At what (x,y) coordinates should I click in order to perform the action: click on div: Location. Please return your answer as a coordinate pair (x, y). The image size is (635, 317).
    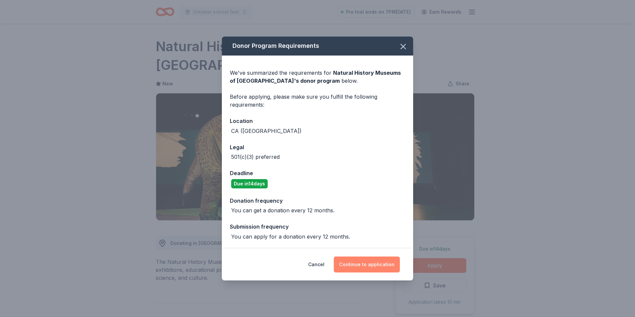
    Looking at the image, I should click on (317, 121).